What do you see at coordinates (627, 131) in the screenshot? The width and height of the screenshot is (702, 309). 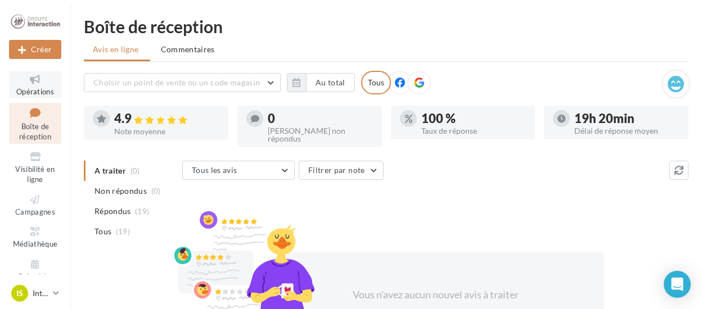 I see `div: Délai de réponse moyen` at bounding box center [627, 131].